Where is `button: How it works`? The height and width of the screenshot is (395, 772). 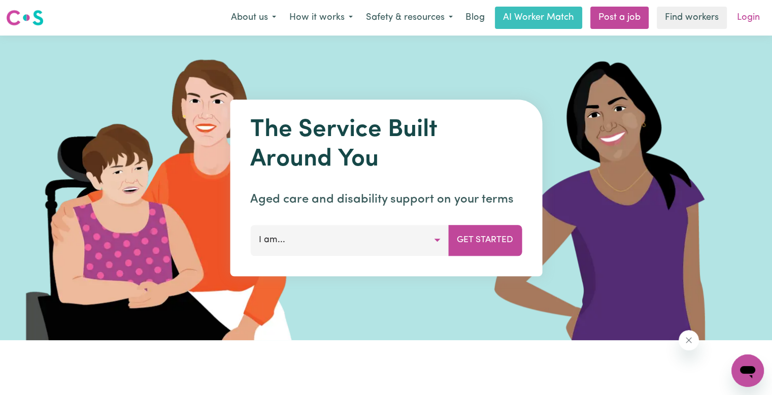 button: How it works is located at coordinates (321, 18).